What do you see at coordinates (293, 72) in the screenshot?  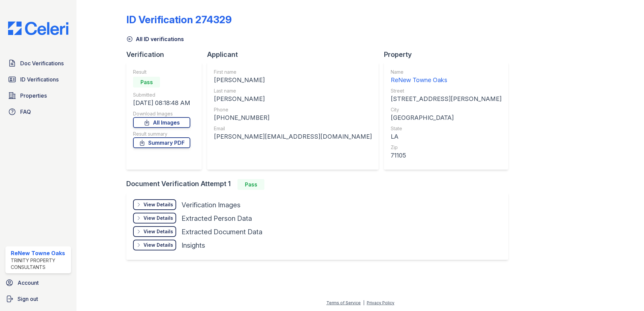 I see `div: First name` at bounding box center [293, 72].